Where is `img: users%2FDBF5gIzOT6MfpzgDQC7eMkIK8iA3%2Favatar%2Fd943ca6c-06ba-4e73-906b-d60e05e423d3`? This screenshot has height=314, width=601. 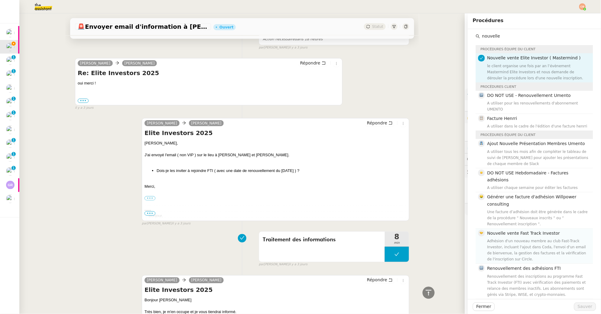 img: users%2FDBF5gIzOT6MfpzgDQC7eMkIK8iA3%2Favatar%2Fd943ca6c-06ba-4e73-906b-d60e05e423d3 is located at coordinates (10, 47).